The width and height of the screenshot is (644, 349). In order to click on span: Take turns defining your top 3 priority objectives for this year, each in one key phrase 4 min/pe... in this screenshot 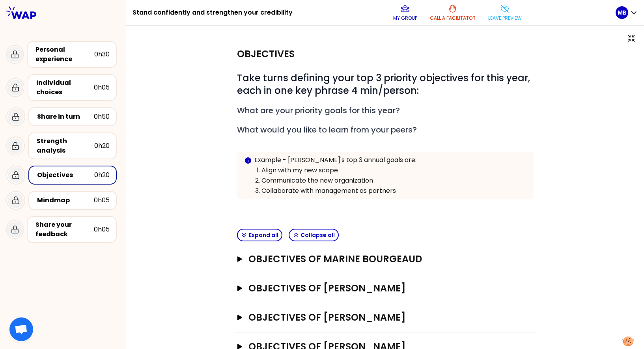, I will do `click(384, 84)`.